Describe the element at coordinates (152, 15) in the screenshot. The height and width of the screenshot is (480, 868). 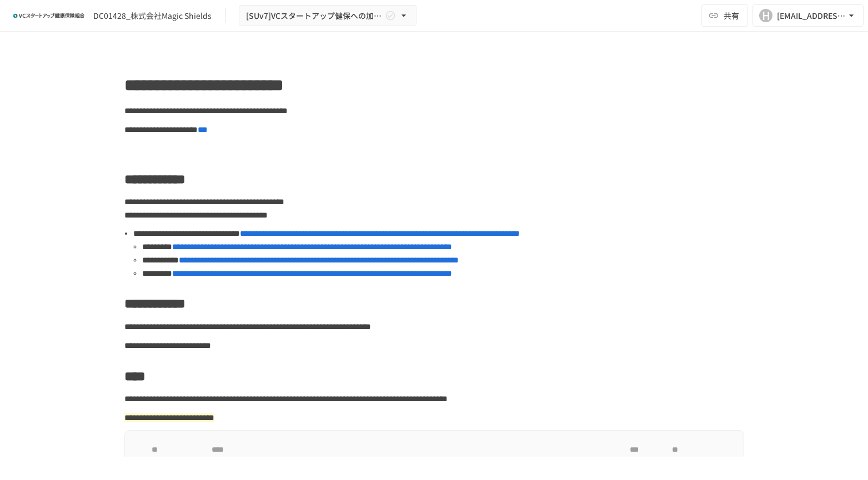
I see `div: DC01428_株式会社Magic Shields` at that location.